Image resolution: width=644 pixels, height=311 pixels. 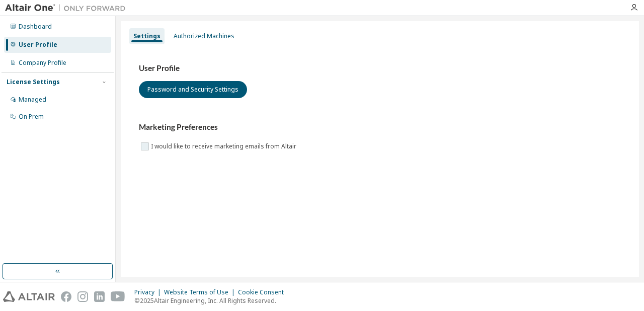 What do you see at coordinates (31, 117) in the screenshot?
I see `div: On Prem` at bounding box center [31, 117].